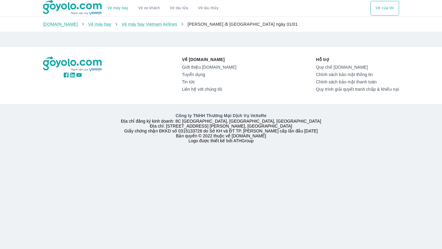 This screenshot has height=249, width=442. I want to click on a: Vé xe khách, so click(149, 8).